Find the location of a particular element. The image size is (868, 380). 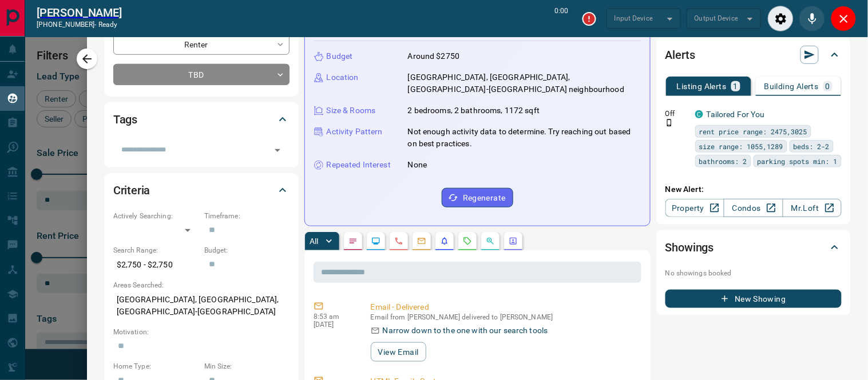

div: Tags is located at coordinates (201, 120).